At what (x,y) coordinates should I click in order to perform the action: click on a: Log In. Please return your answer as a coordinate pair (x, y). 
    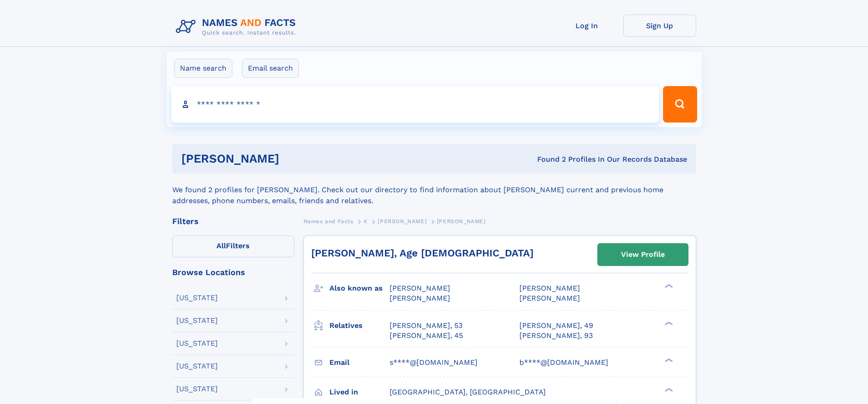
    Looking at the image, I should click on (587, 25).